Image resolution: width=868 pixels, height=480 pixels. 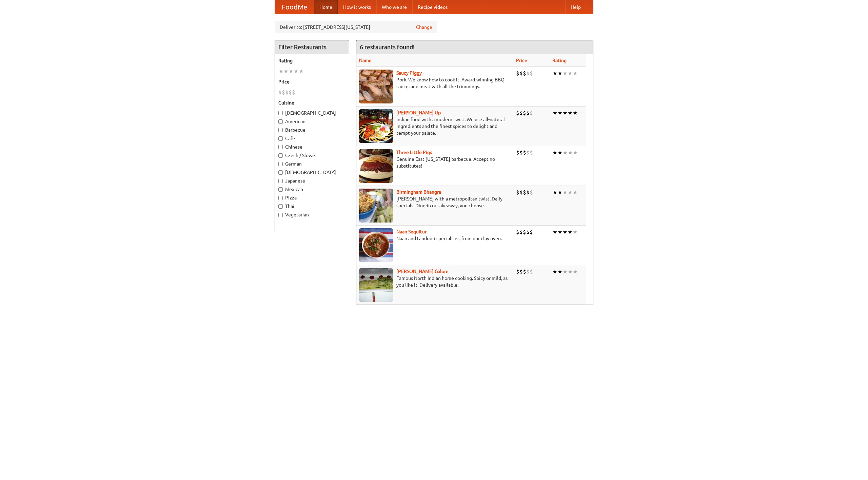 What do you see at coordinates (280, 156) in the screenshot?
I see `input: Czech / Slovak` at bounding box center [280, 156].